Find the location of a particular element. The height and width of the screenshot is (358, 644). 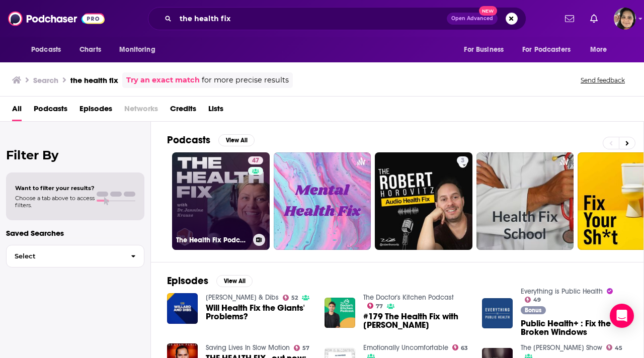

span: All is located at coordinates (17, 110).